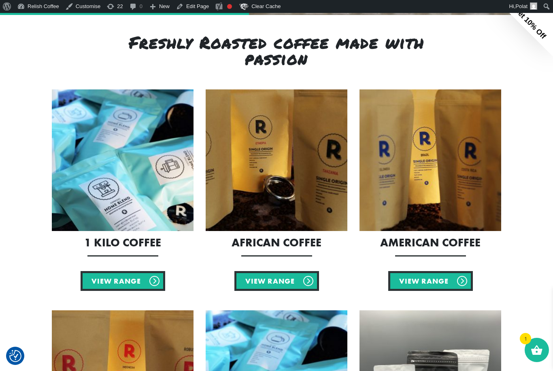 This screenshot has height=371, width=553. Describe the element at coordinates (15, 356) in the screenshot. I see `img: Revisit consent button` at that location.